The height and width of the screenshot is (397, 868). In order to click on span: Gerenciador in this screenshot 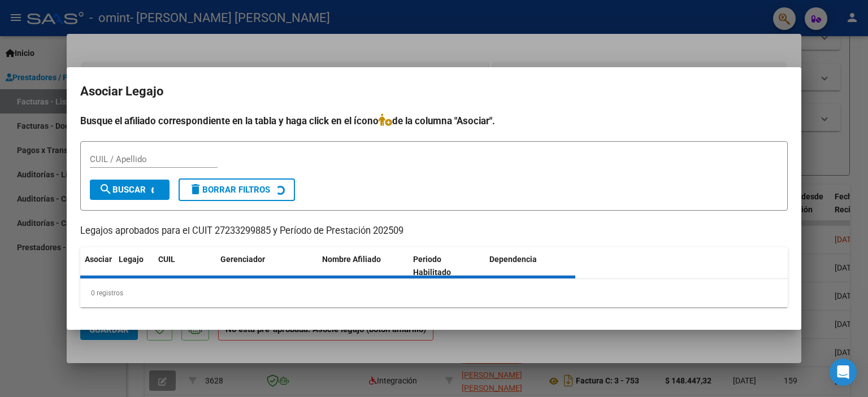, I will do `click(243, 259)`.